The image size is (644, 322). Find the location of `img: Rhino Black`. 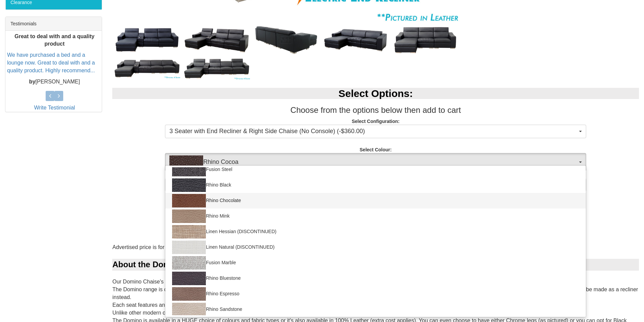

img: Rhino Black is located at coordinates (189, 185).